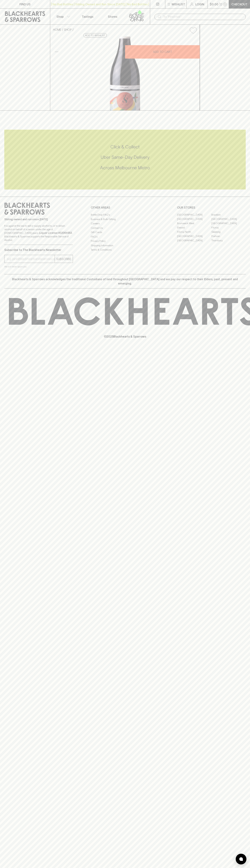  Describe the element at coordinates (125, 245) in the screenshot. I see `a: Shipping Information` at that location.